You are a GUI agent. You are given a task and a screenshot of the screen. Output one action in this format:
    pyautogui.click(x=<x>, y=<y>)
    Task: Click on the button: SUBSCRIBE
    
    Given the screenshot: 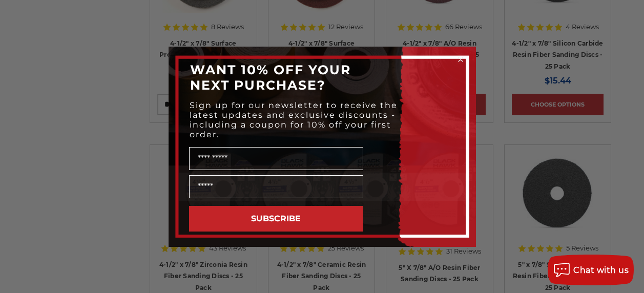 What is the action you would take?
    pyautogui.click(x=276, y=219)
    